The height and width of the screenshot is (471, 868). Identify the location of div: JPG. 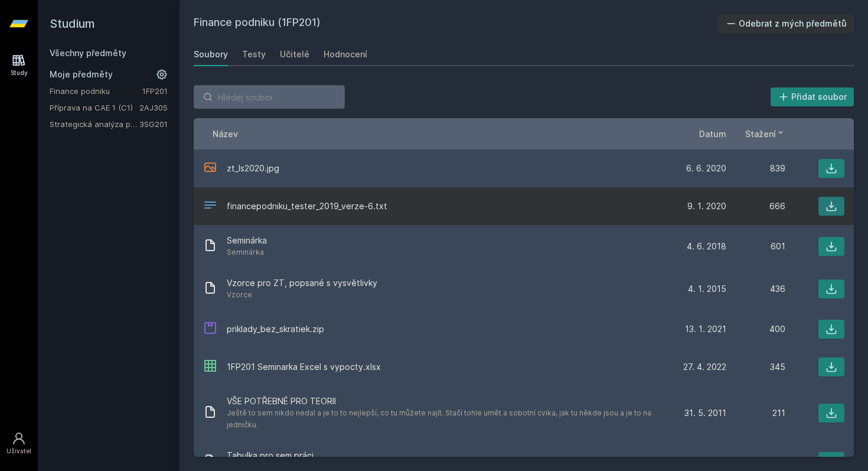
(211, 168).